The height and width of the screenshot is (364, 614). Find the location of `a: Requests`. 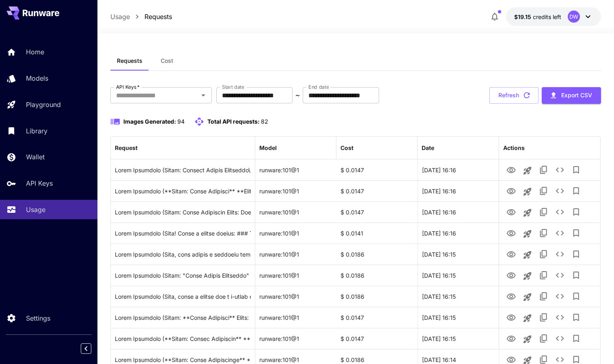

a: Requests is located at coordinates (158, 16).